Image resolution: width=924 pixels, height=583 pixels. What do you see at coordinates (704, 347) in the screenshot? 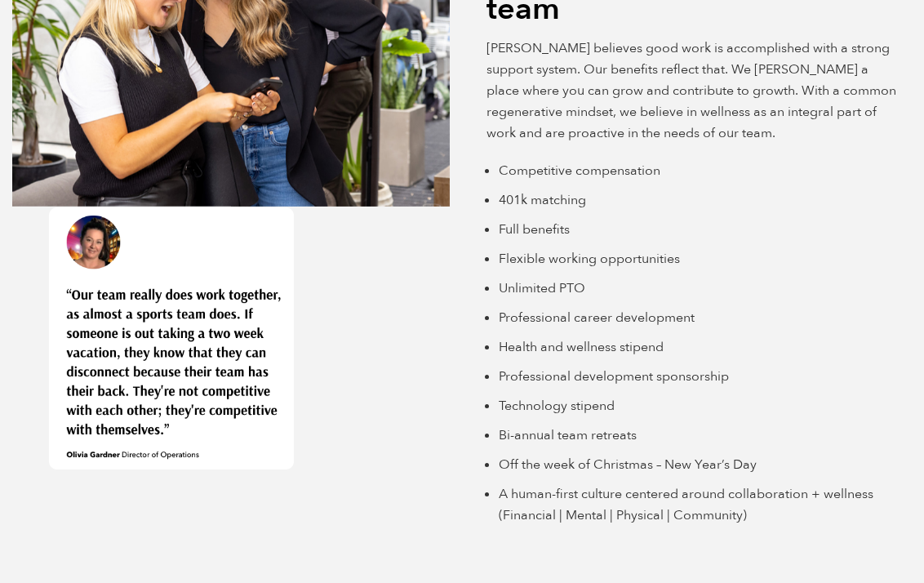
I see `li: Health and wellness stipend` at bounding box center [704, 347].